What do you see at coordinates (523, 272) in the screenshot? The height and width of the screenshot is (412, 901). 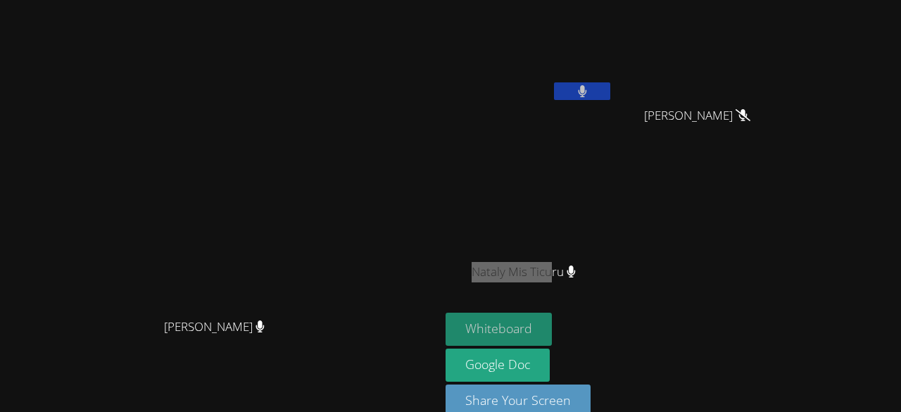 I see `span: Nataly Mis Ticuru` at bounding box center [523, 272].